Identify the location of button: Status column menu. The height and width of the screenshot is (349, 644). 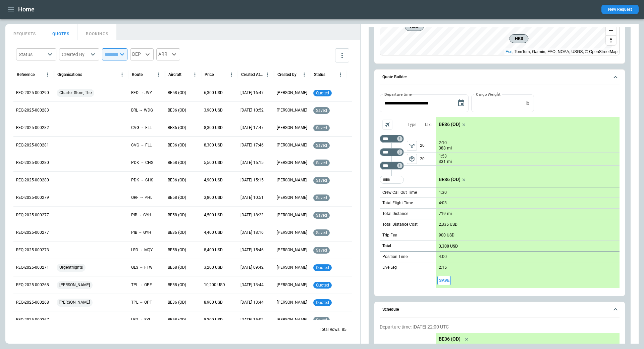
(341, 75).